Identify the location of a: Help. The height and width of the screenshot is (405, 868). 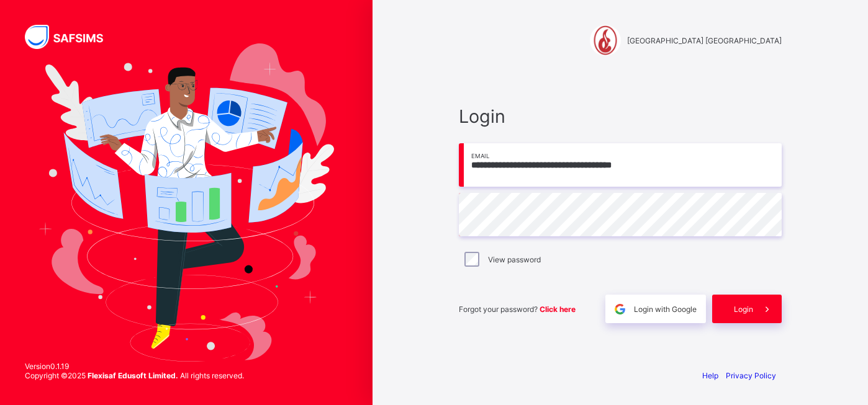
(710, 376).